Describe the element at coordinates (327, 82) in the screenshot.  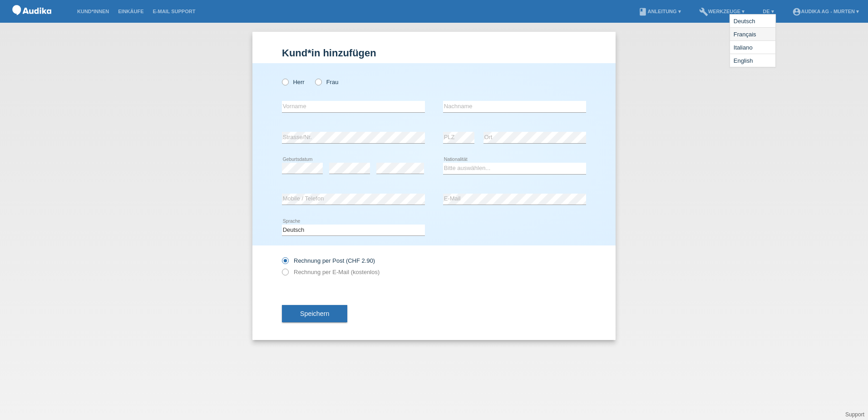
I see `label: Frau` at that location.